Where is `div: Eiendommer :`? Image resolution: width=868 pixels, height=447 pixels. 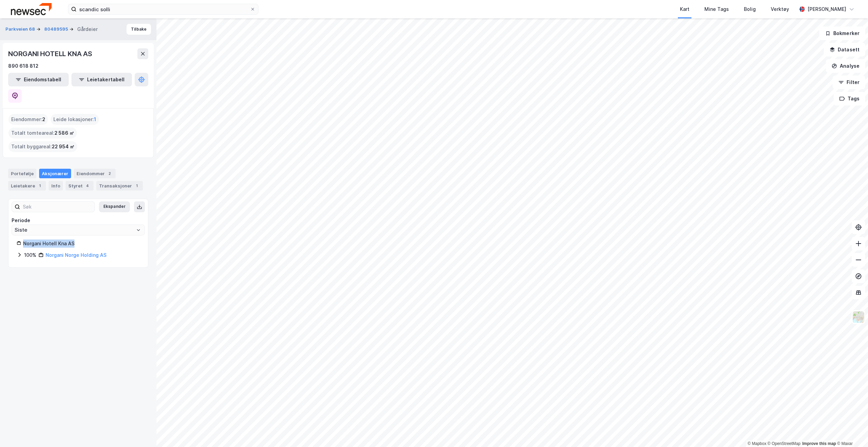
div: Eiendommer : is located at coordinates (28, 119).